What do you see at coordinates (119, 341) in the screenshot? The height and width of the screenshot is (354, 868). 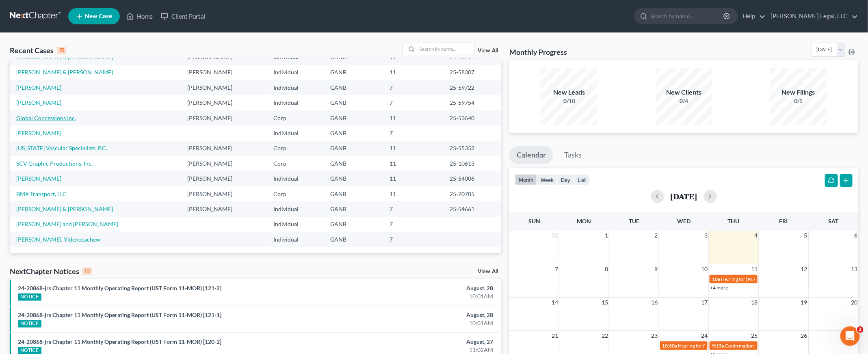 I see `a: 24-20868-jrs Chapter 11 Monthly Operating Report (UST Form 11-MOR) [120-2]` at bounding box center [119, 341].